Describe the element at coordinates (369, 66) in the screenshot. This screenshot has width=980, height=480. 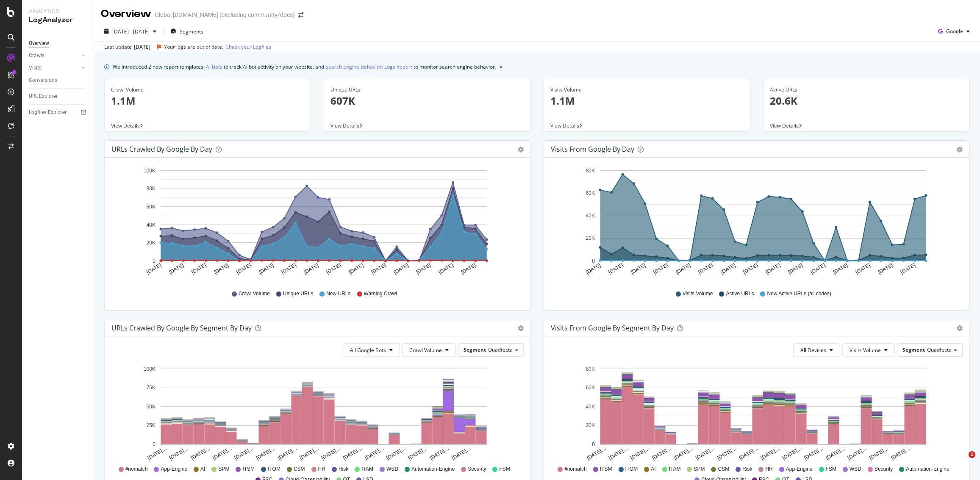
I see `a: Search Engine Behavior: Logs Report` at that location.